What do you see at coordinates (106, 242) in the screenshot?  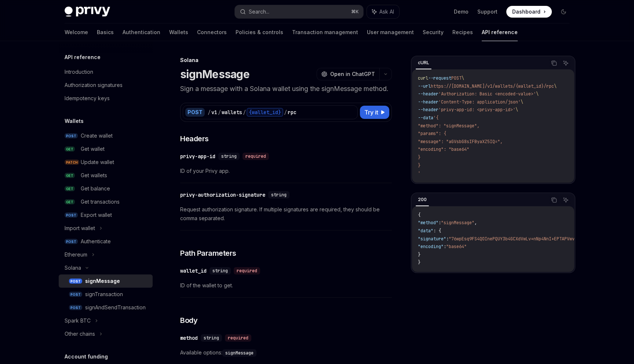 I see `a: POSTAuthenticate` at bounding box center [106, 242].